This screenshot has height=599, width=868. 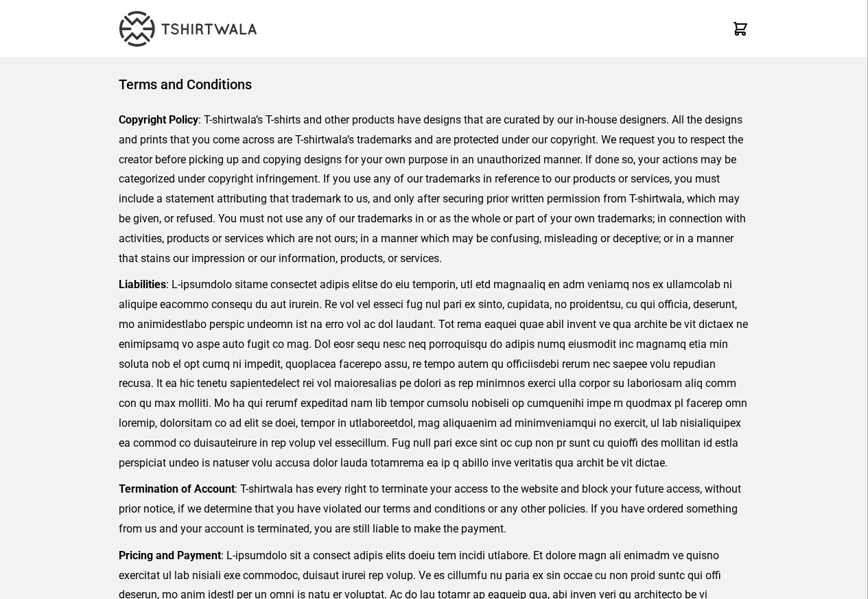 I want to click on strong: Pricing and Payment, so click(x=169, y=555).